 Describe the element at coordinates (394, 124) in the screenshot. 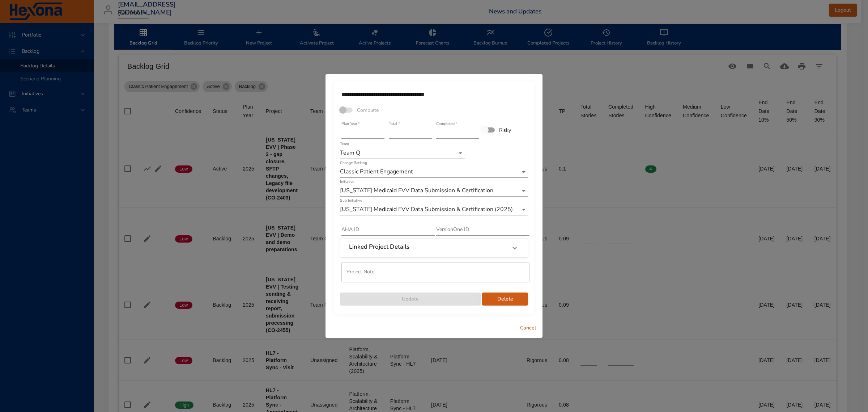

I see `label: Total` at that location.